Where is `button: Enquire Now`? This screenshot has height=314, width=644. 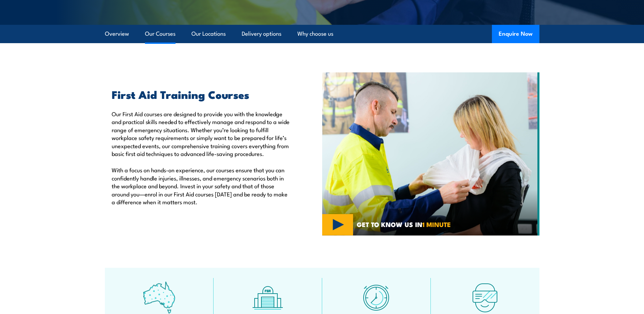
button: Enquire Now is located at coordinates (516, 34).